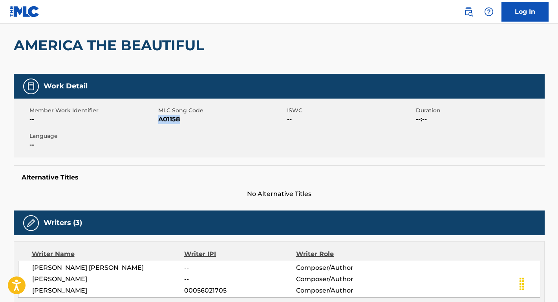 The height and width of the screenshot is (302, 558). I want to click on span: Duration, so click(479, 110).